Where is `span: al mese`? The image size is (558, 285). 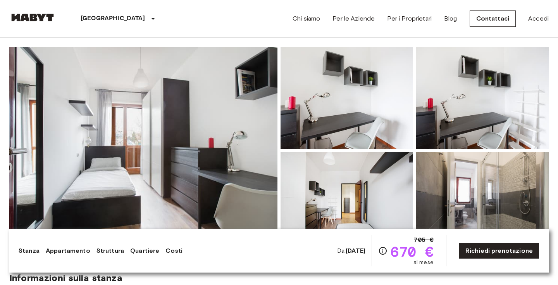
span: al mese is located at coordinates (424, 262).